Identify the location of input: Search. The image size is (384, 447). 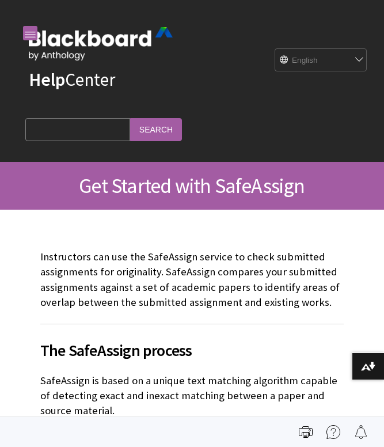
(156, 129).